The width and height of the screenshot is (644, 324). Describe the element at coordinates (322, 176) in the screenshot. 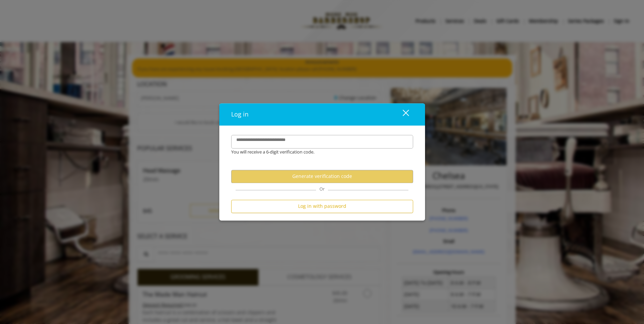

I see `button: Generate verification code` at that location.